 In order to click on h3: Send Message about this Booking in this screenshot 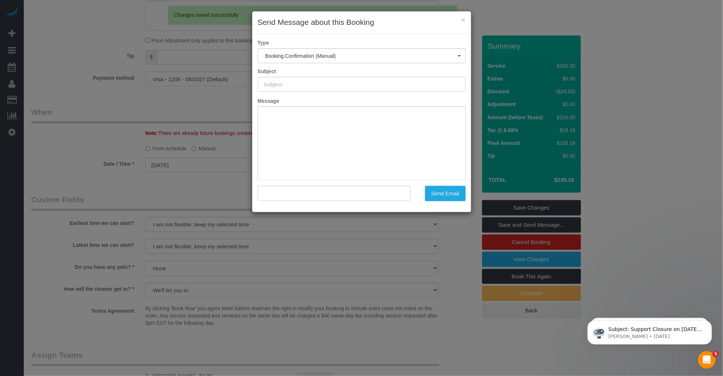, I will do `click(362, 22)`.